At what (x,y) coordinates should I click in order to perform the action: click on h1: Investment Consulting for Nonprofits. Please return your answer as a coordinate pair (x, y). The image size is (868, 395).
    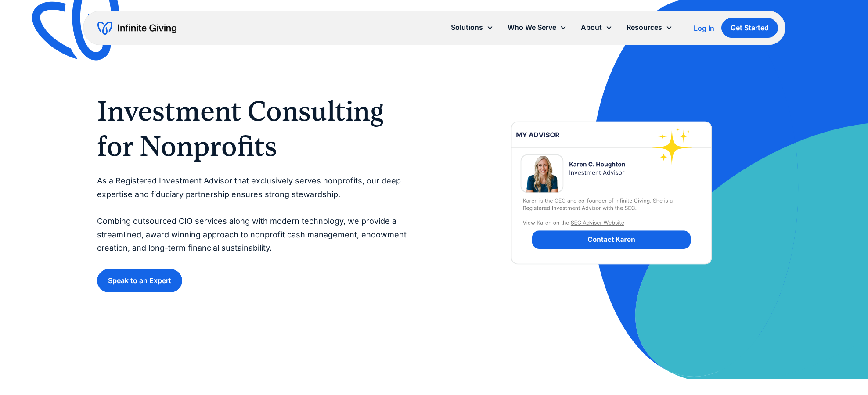
    Looking at the image, I should click on (256, 129).